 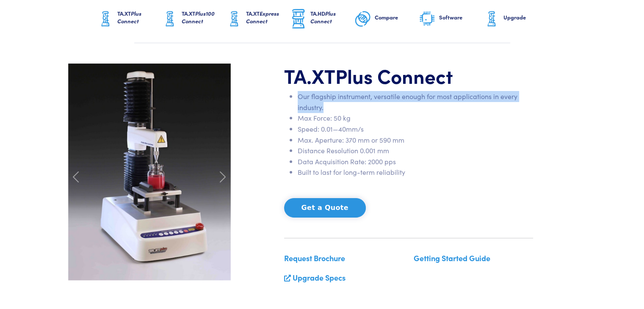 I want to click on li: Our flagship instrument, versatile enough for most applications in every industry., so click(x=416, y=102).